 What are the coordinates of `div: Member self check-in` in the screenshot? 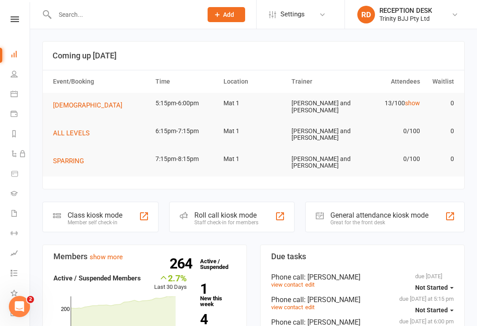 It's located at (95, 222).